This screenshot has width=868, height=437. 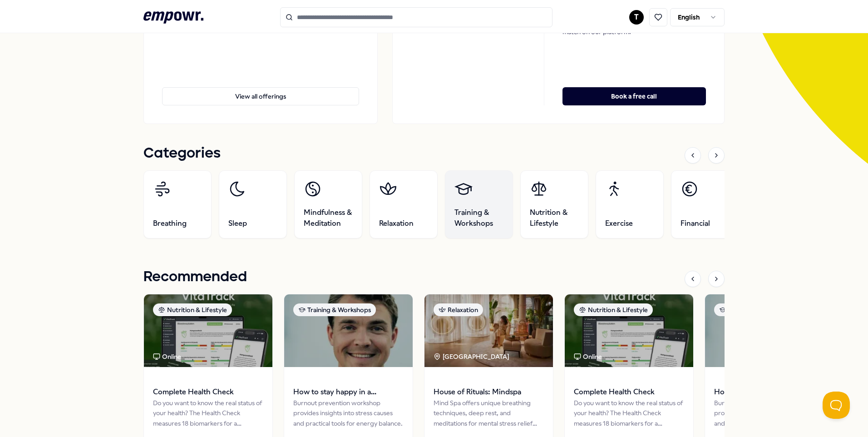 What do you see at coordinates (195, 277) in the screenshot?
I see `h1: Recommended` at bounding box center [195, 277].